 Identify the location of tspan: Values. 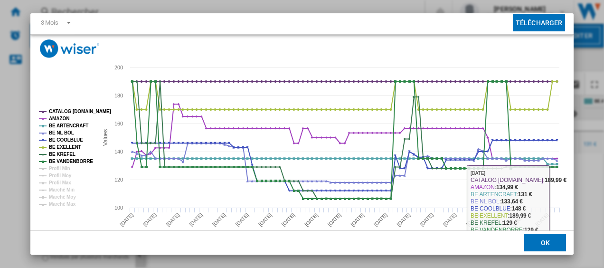
(105, 137).